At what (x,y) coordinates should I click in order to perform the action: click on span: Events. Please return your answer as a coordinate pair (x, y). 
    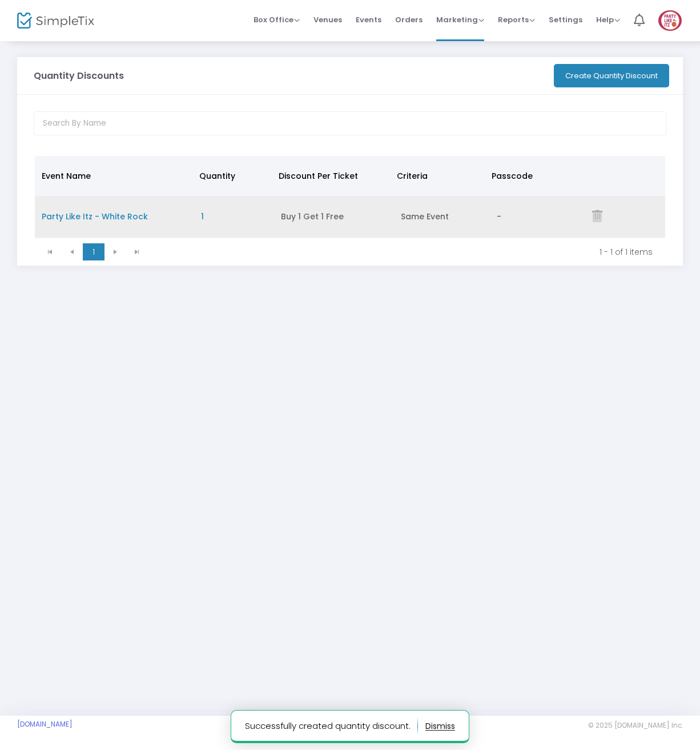
    Looking at the image, I should click on (368, 19).